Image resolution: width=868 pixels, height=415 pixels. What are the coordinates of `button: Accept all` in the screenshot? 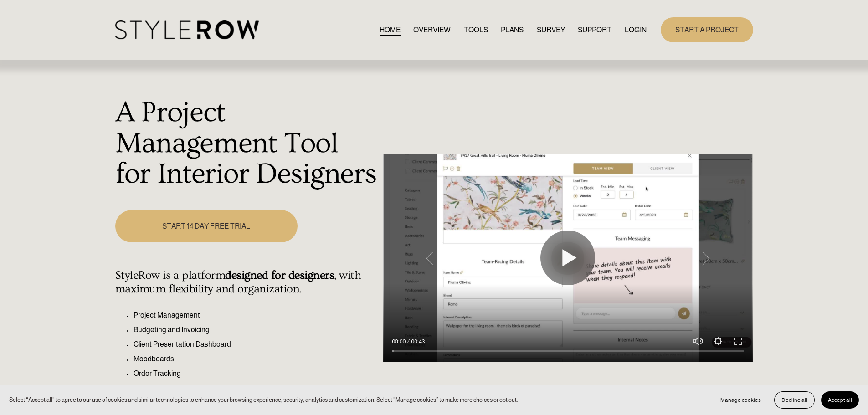 It's located at (840, 400).